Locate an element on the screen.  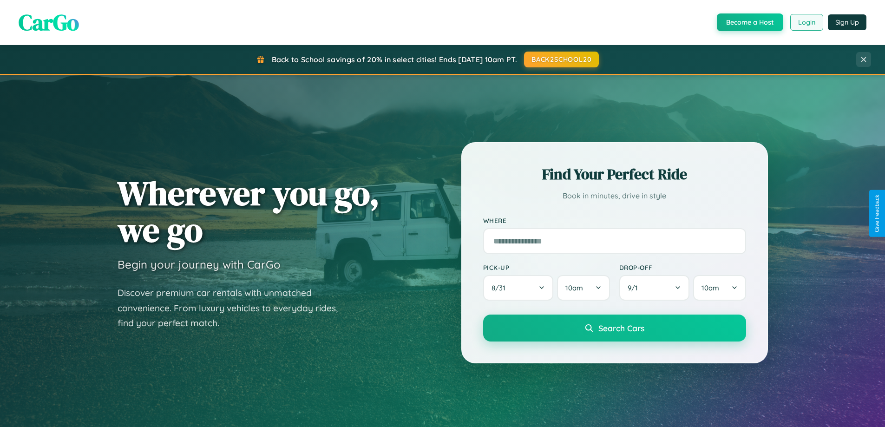
label: Where is located at coordinates (614, 220).